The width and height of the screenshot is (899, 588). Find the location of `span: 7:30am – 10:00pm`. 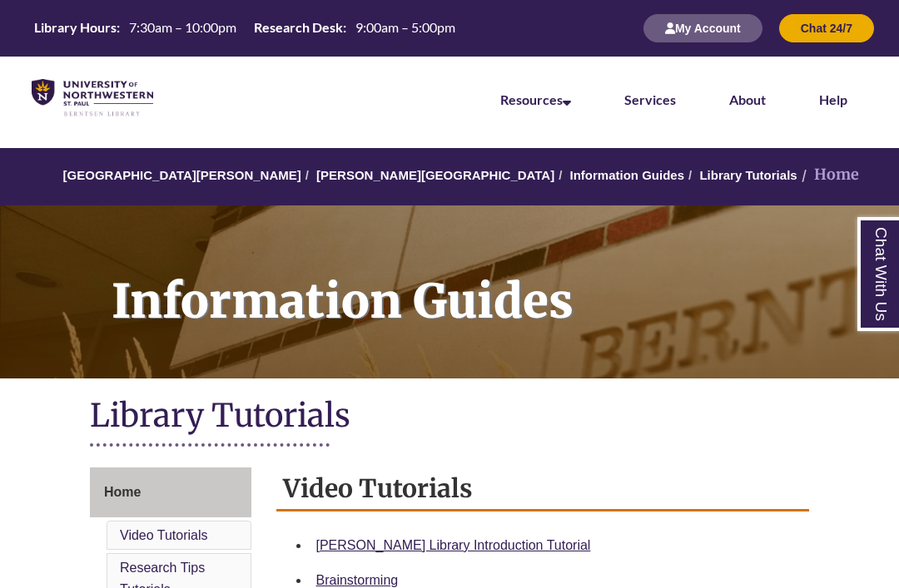

span: 7:30am – 10:00pm is located at coordinates (182, 27).